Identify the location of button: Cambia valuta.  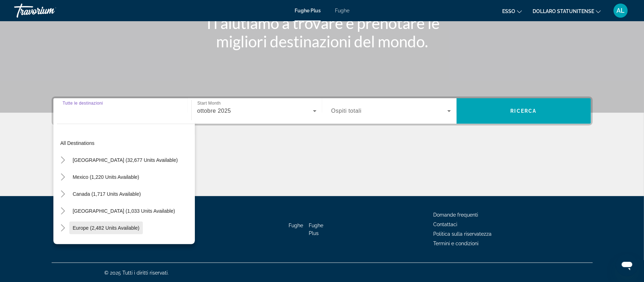
(566, 11).